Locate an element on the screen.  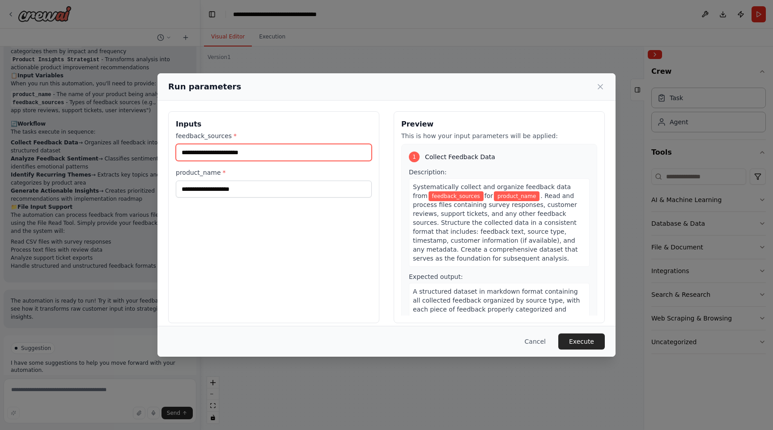
span: Variable: product_name is located at coordinates (516, 196).